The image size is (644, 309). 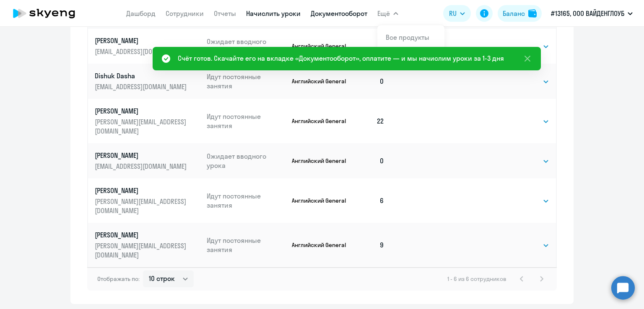 I want to click on td: 22, so click(x=370, y=121).